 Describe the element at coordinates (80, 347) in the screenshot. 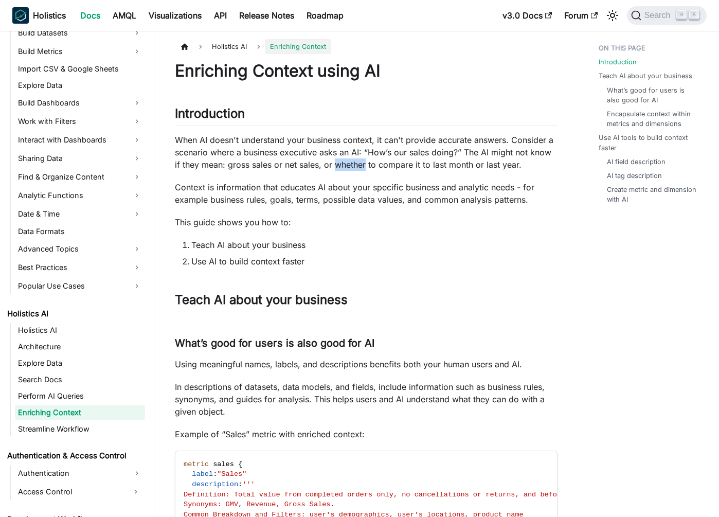

I see `a: Architecture` at that location.